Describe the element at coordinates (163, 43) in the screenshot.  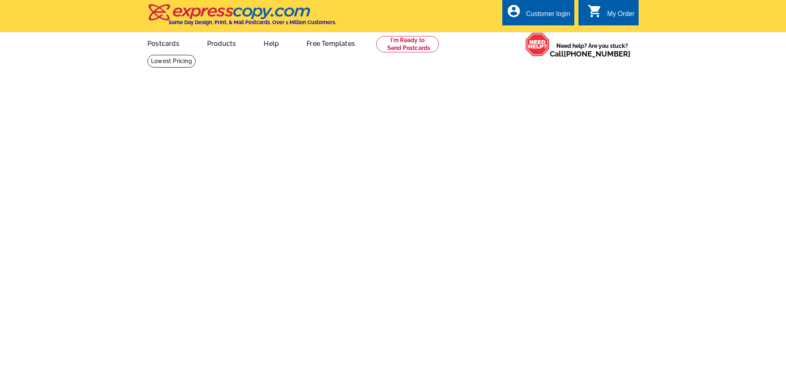
I see `a: Postcards` at that location.